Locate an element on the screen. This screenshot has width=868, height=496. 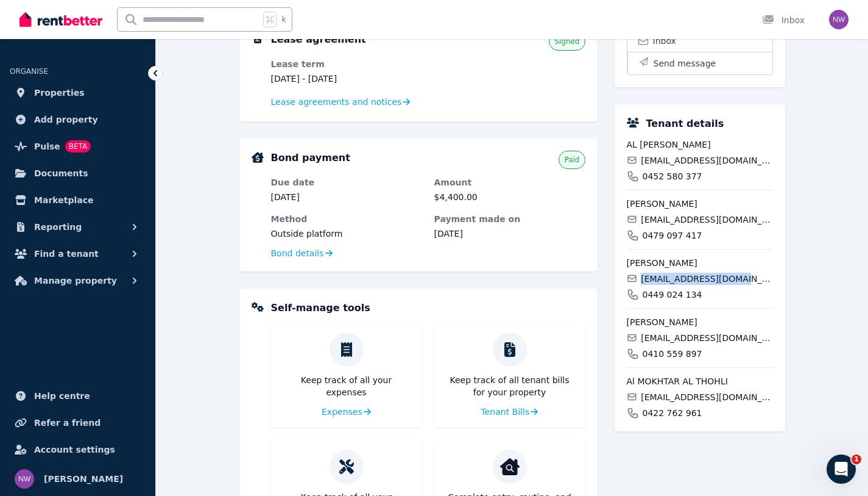
dt: Lease term is located at coordinates (347, 64).